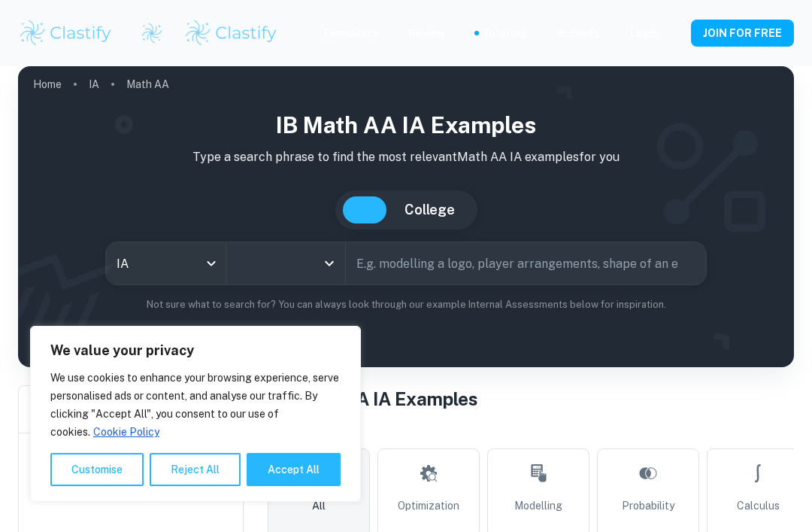 The width and height of the screenshot is (812, 532). I want to click on span: Calculus, so click(757, 505).